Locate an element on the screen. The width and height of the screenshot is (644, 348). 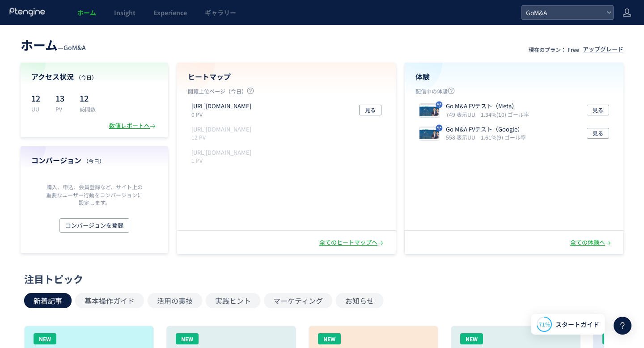
p: 購入、申込、会員登録など、サイト上の重要なユーザー行動をコンバージョンに設定します。 is located at coordinates (95, 194).